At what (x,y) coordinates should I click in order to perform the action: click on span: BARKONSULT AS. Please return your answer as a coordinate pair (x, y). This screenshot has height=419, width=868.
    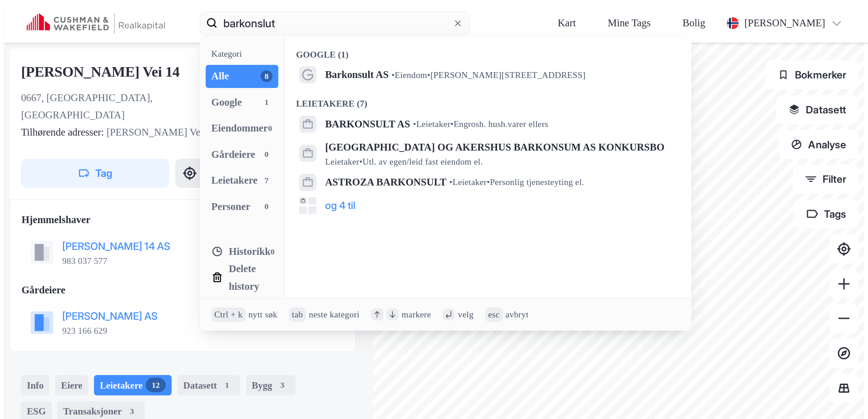
    Looking at the image, I should click on (367, 124).